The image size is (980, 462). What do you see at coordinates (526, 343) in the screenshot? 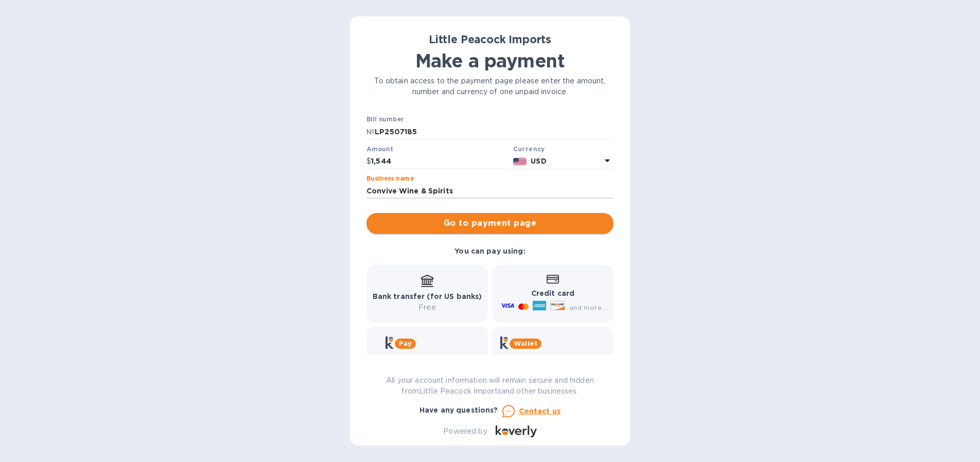
I see `b: Wallet` at bounding box center [526, 343].